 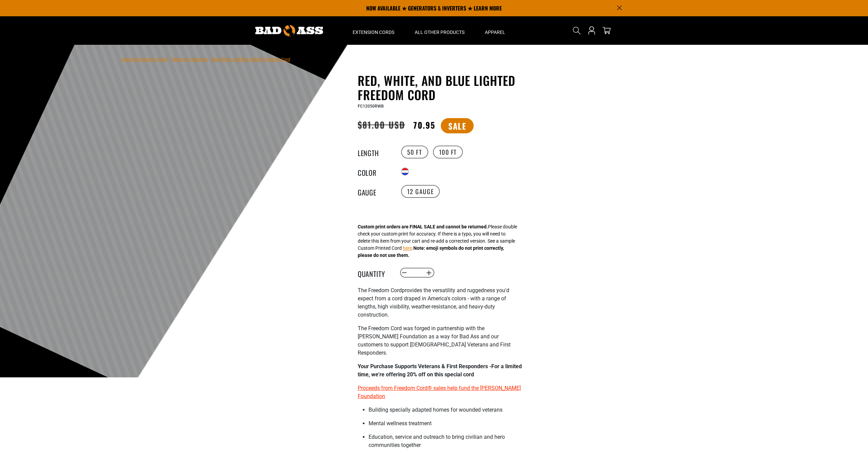 I want to click on a: Return to Collection, so click(x=189, y=59).